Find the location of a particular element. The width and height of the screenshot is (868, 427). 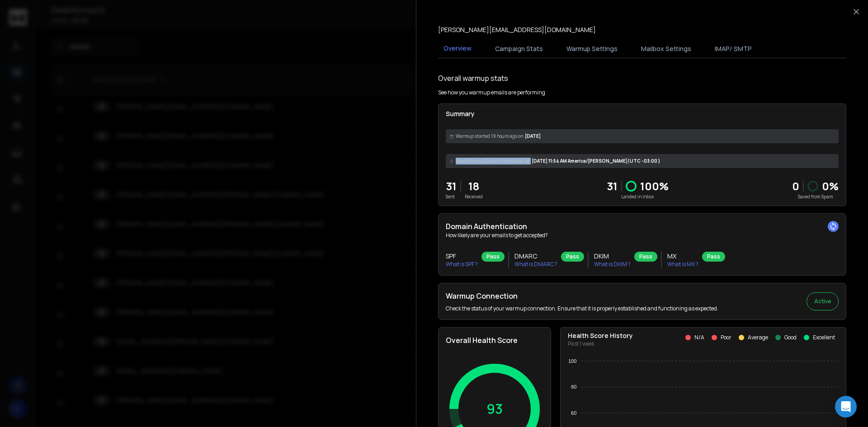

tspan: 80 is located at coordinates (574, 387).